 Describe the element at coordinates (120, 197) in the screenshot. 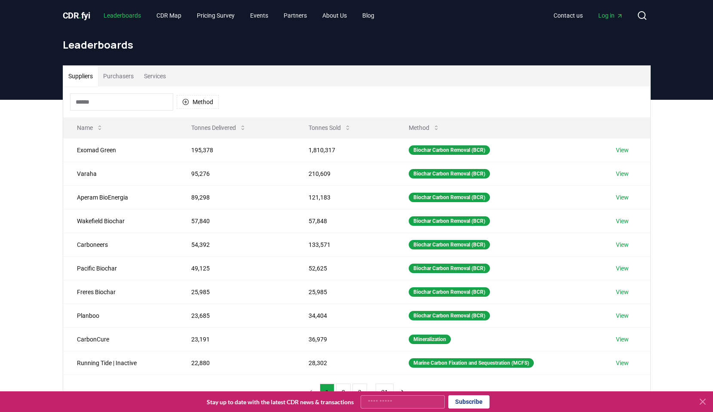

I see `td: Aperam BioEnergia` at that location.